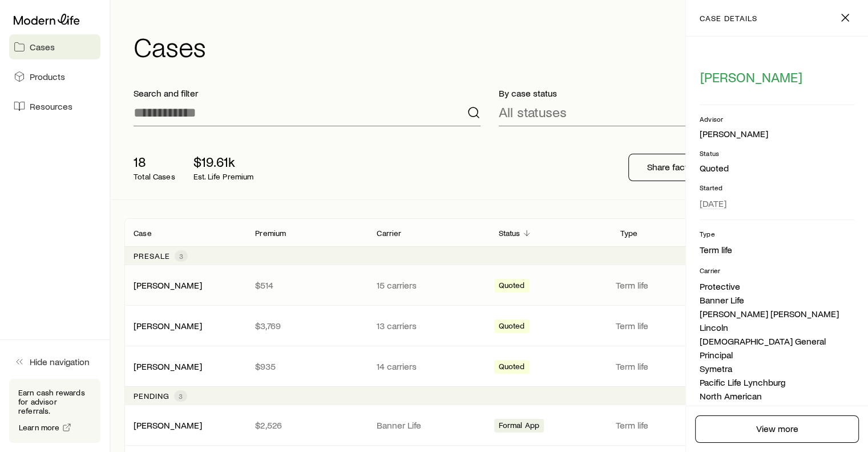 The height and width of the screenshot is (452, 868). What do you see at coordinates (776, 119) in the screenshot?
I see `p: Advisor` at bounding box center [776, 119].